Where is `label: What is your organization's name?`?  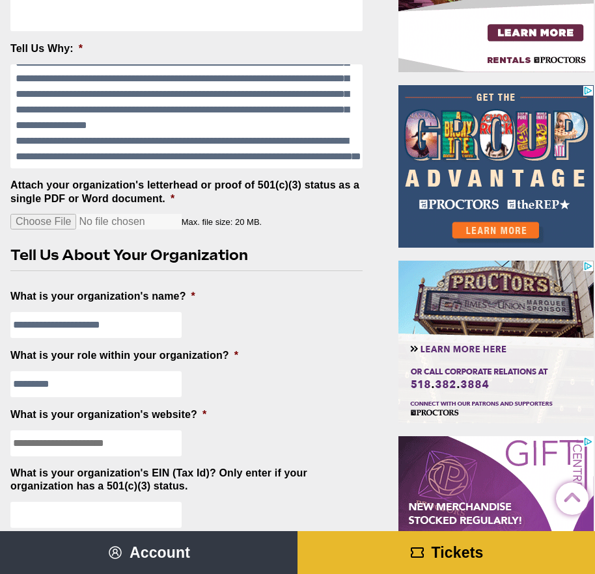 label: What is your organization's name? is located at coordinates (103, 297).